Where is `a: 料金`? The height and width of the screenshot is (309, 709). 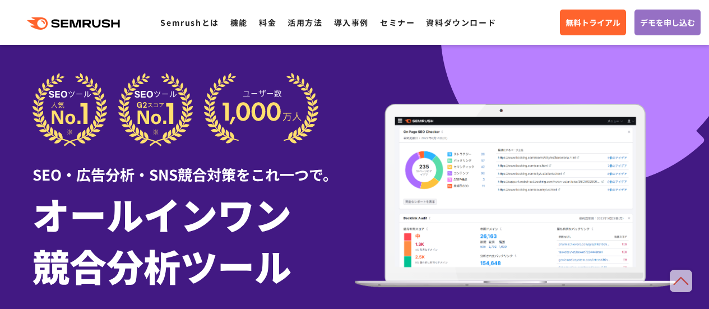 a: 料金 is located at coordinates (267, 22).